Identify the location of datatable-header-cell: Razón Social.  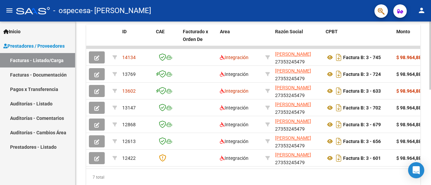
(297, 39).